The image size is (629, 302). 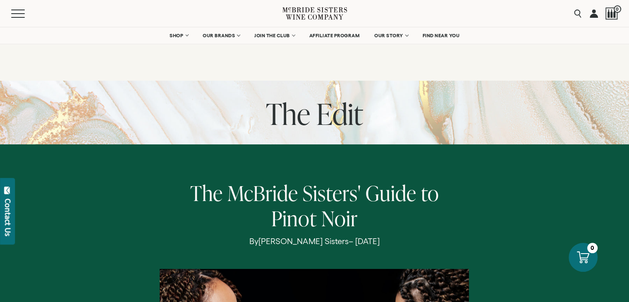 What do you see at coordinates (430, 193) in the screenshot?
I see `span: to` at bounding box center [430, 193].